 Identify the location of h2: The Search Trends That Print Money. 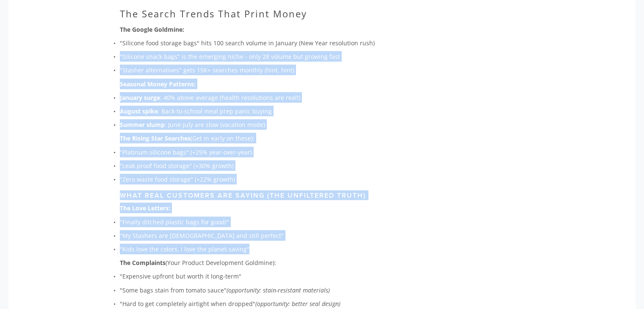
(268, 14).